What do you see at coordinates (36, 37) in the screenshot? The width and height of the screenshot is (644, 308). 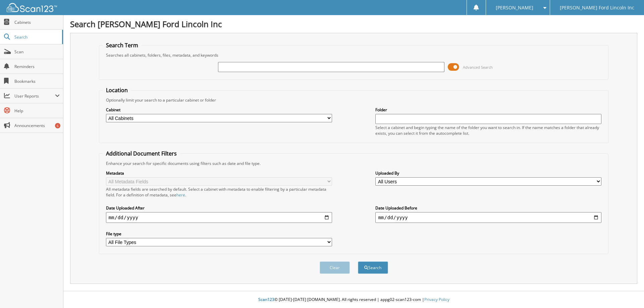 I see `span: Search` at bounding box center [36, 37].